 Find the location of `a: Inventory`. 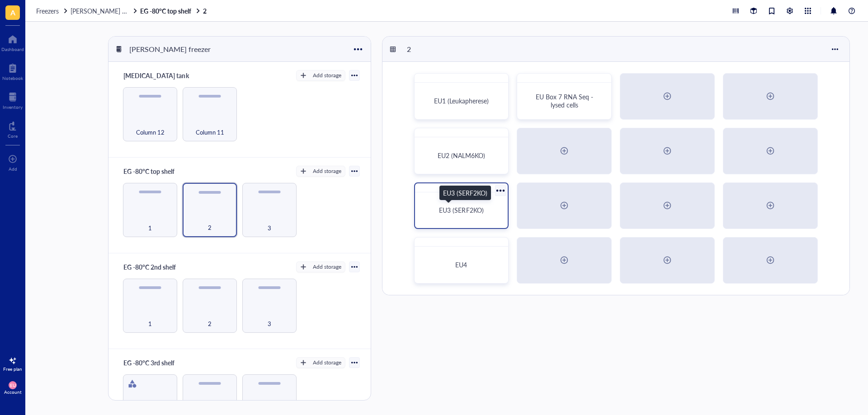

a: Inventory is located at coordinates (13, 100).